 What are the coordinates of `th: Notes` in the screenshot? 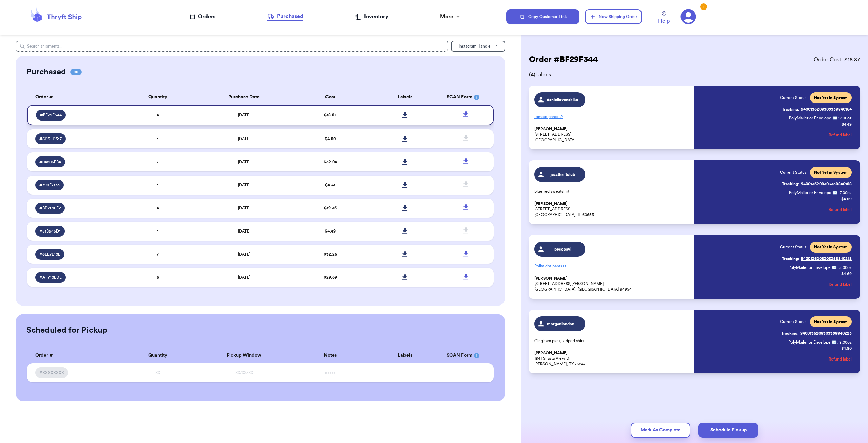 It's located at (330, 355).